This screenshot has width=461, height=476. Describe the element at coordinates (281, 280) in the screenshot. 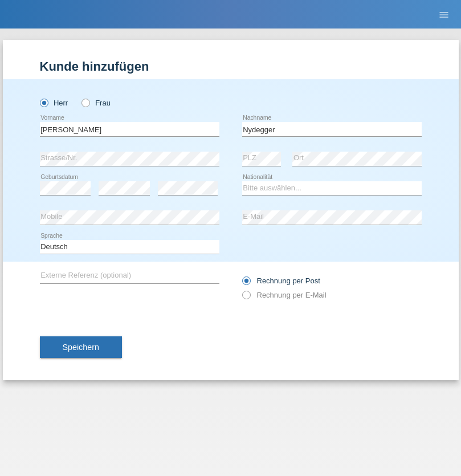

I see `label: Rechnung per Post` at that location.